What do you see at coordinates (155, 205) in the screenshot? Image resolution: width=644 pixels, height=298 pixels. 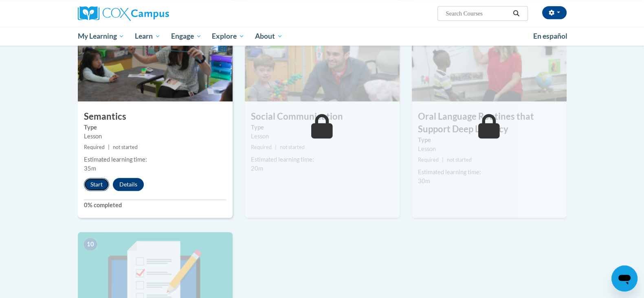 I see `label: 0% completed` at bounding box center [155, 205].